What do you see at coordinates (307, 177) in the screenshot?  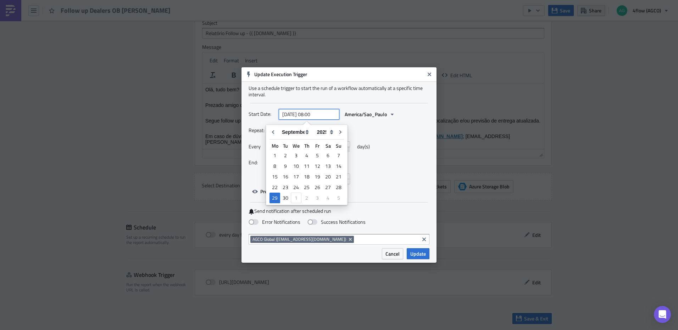 I see `div: Thu Sep 18 2025` at bounding box center [307, 177].